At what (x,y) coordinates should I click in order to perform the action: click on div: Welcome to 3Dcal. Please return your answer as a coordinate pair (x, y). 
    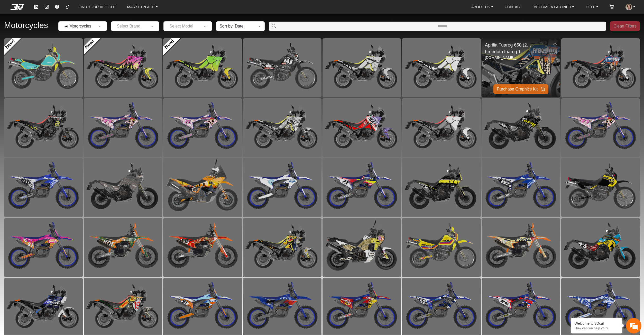
    Looking at the image, I should click on (597, 323).